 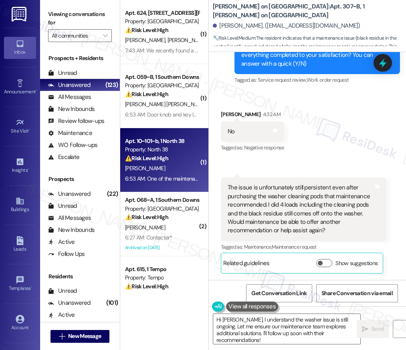 What do you see at coordinates (75, 36) in the screenshot?
I see `input: All communities` at bounding box center [75, 36].